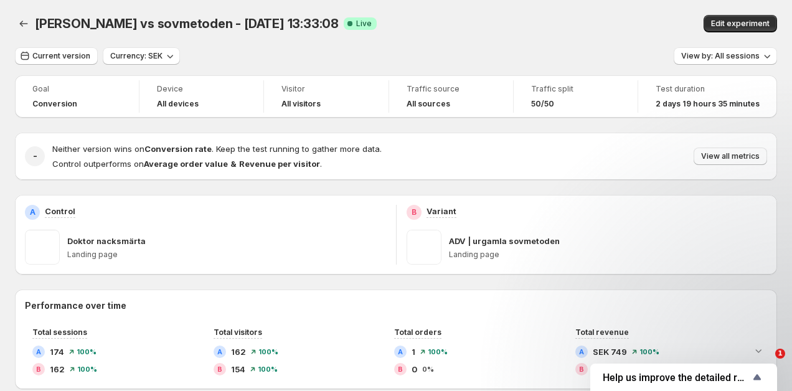  What do you see at coordinates (575, 89) in the screenshot?
I see `span: Traffic split` at bounding box center [575, 89].